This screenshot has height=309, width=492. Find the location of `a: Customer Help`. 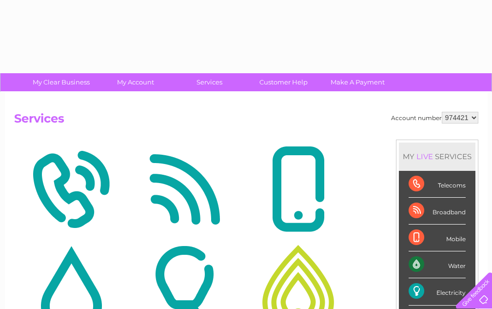

a: Customer Help is located at coordinates (283, 82).